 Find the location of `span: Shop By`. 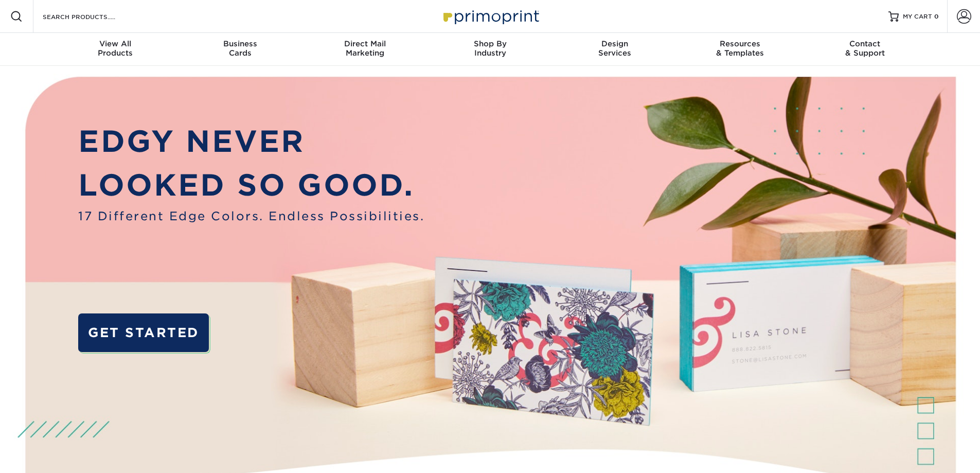

span: Shop By is located at coordinates (490, 44).